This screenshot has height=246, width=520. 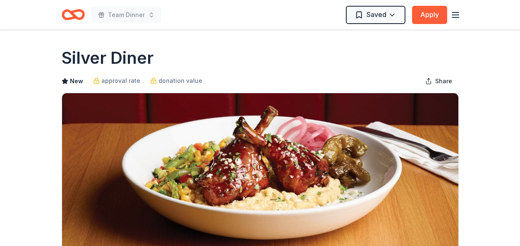 What do you see at coordinates (73, 14) in the screenshot?
I see `a: Home` at bounding box center [73, 14].